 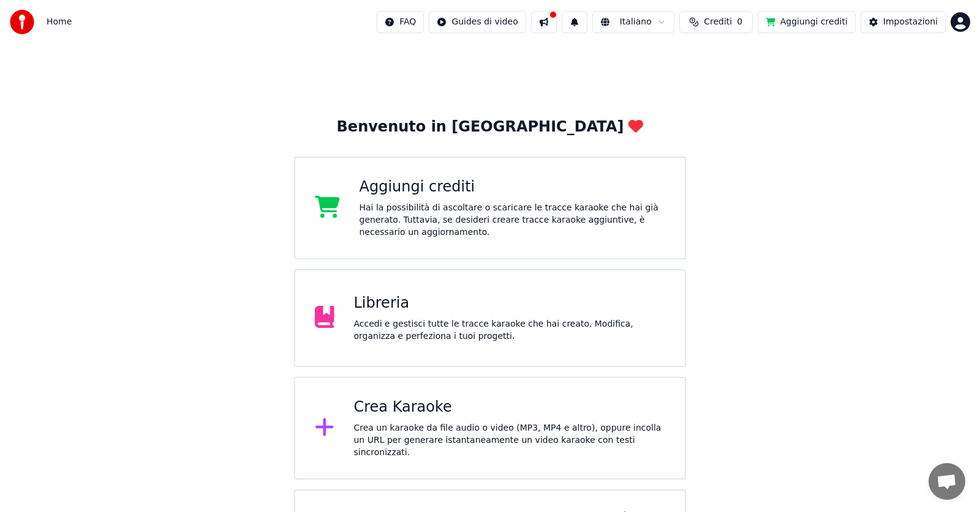 What do you see at coordinates (400, 22) in the screenshot?
I see `button: FAQ` at bounding box center [400, 22].